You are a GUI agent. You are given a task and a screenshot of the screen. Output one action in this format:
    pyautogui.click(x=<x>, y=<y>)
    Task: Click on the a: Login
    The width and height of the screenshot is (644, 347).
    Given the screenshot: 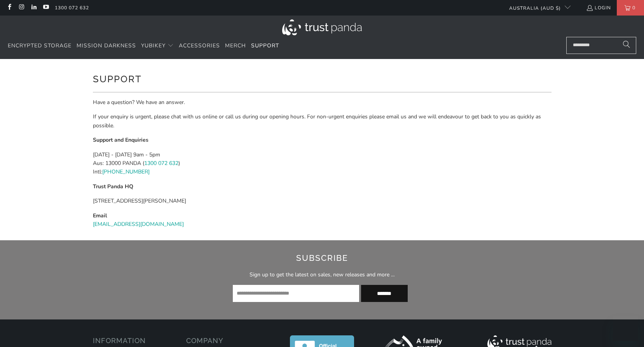 What is the action you would take?
    pyautogui.click(x=598, y=8)
    